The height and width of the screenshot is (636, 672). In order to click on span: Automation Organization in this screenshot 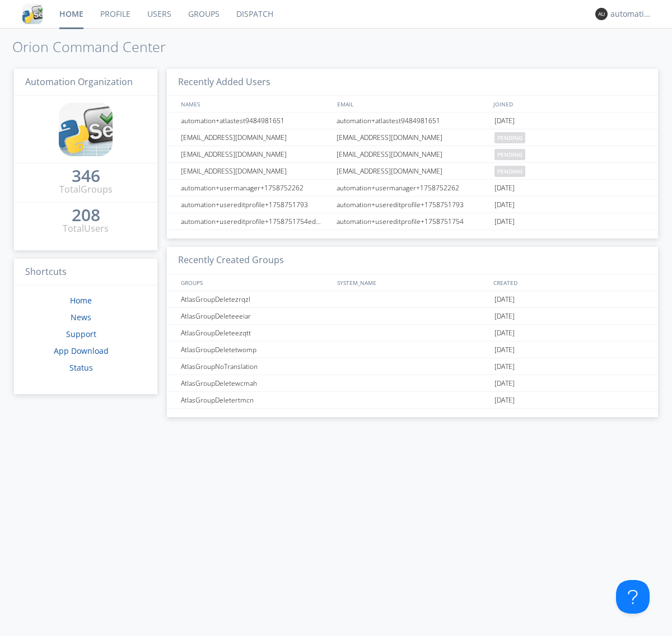, I will do `click(79, 82)`.